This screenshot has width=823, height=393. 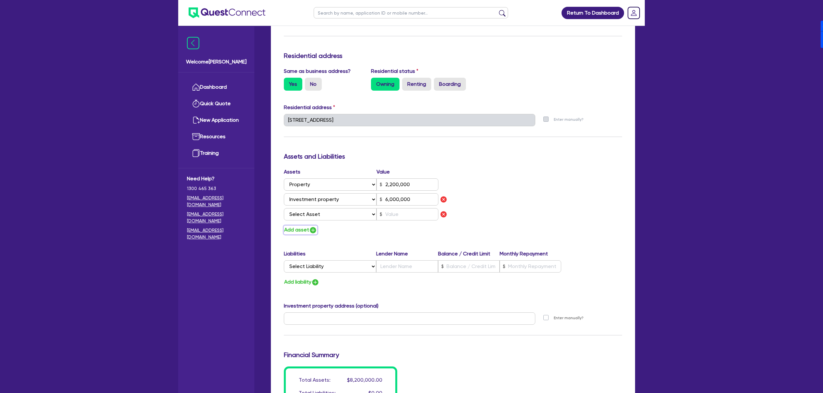 What do you see at coordinates (196, 120) in the screenshot?
I see `img: new-application` at bounding box center [196, 120].